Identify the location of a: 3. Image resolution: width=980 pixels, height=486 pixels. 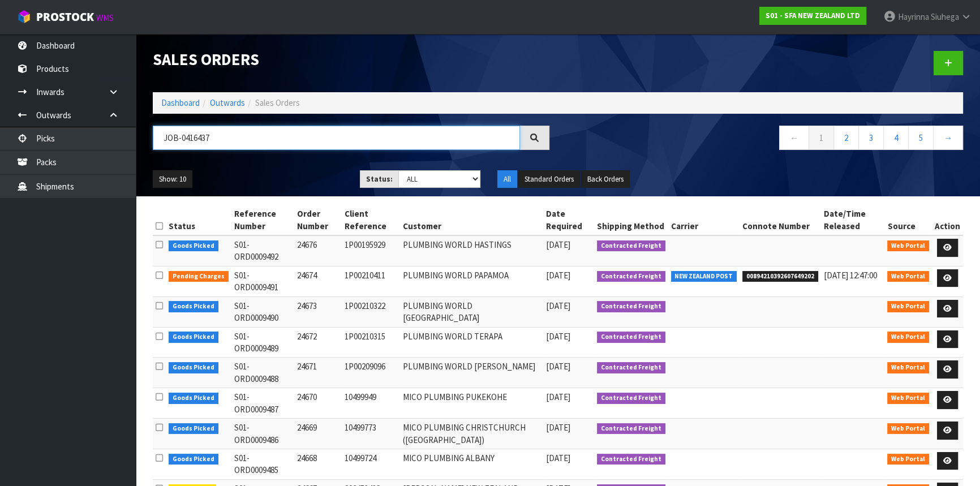
(871, 138).